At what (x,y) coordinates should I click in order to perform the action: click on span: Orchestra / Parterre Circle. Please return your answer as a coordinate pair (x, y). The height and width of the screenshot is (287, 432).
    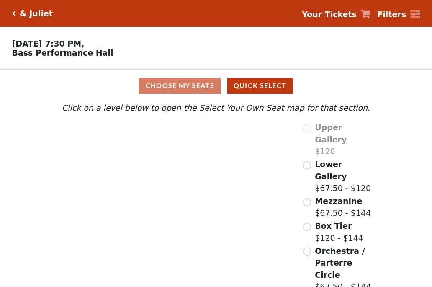
    Looking at the image, I should click on (339, 262).